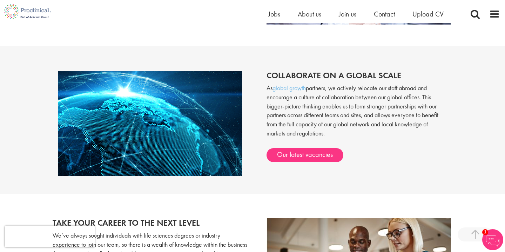 The image size is (505, 252). What do you see at coordinates (309, 14) in the screenshot?
I see `span: About us` at bounding box center [309, 14].